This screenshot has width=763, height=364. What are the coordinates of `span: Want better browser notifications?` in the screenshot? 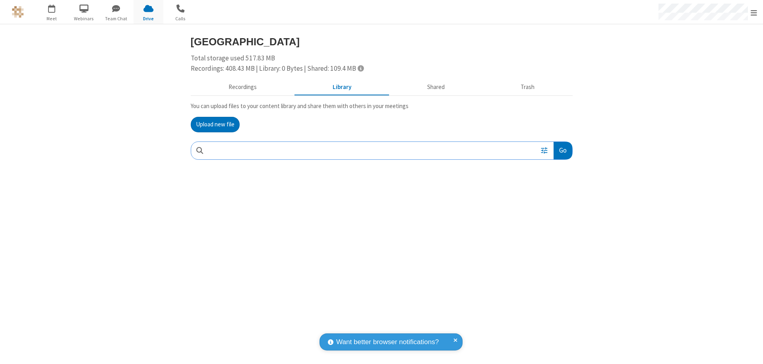 It's located at (388, 342).